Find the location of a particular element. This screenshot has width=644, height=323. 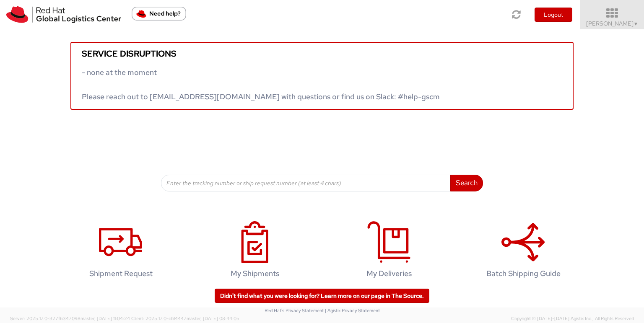

a: Didn't find what you were looking for? Learn more on our page in The Source. is located at coordinates (322, 296).